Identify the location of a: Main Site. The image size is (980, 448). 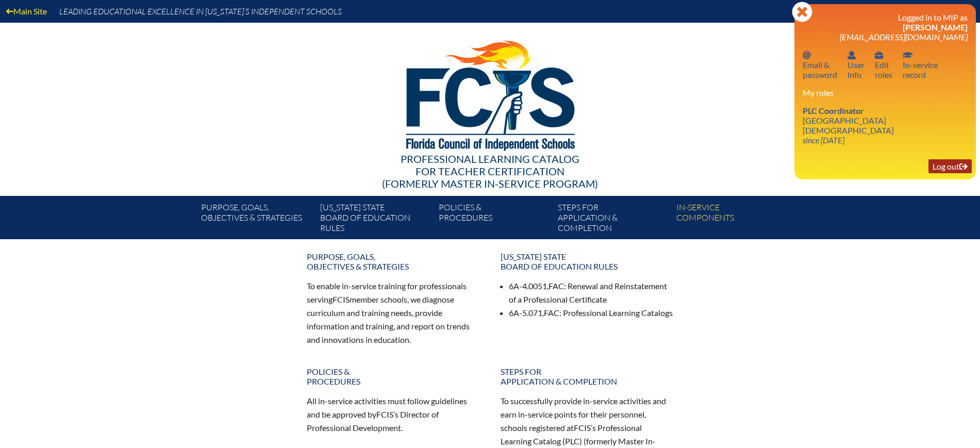
(26, 11).